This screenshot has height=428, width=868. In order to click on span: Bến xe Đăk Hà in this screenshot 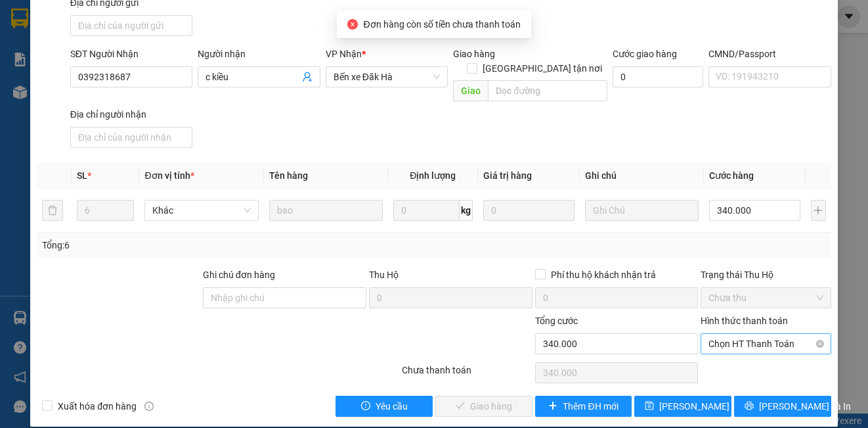, I will do `click(386, 77)`.